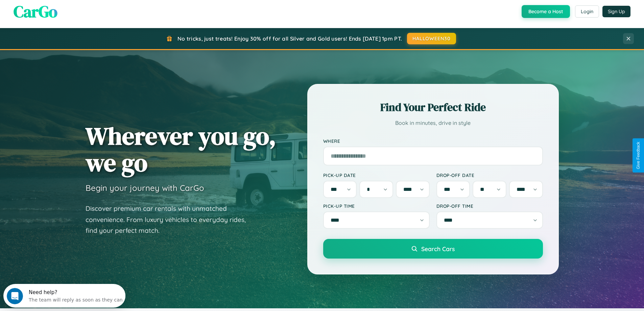 The height and width of the screenshot is (311, 644). What do you see at coordinates (616, 12) in the screenshot?
I see `button: Sign Up` at bounding box center [616, 12].